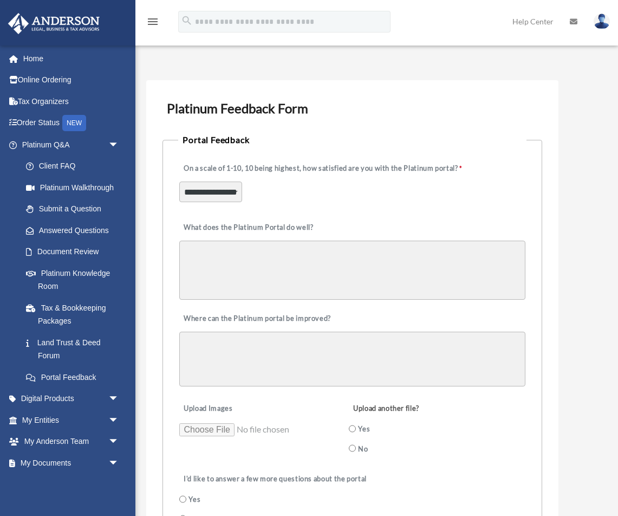  What do you see at coordinates (207, 409) in the screenshot?
I see `label: Upload Images` at bounding box center [207, 409].